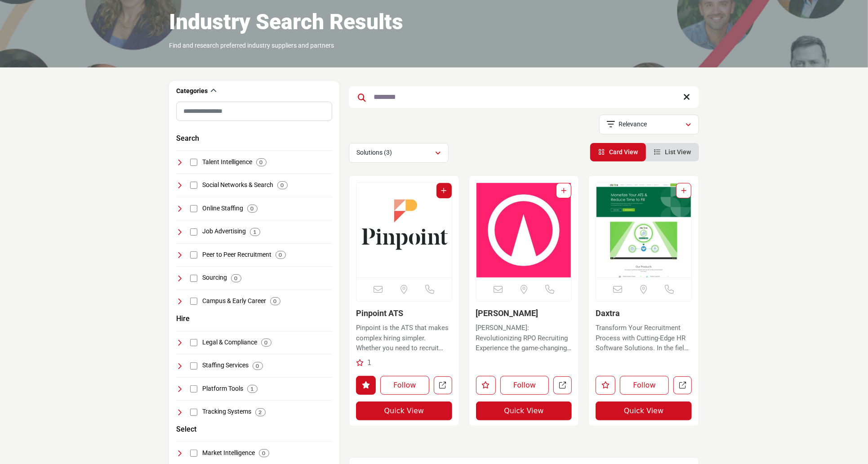 This screenshot has height=464, width=868. I want to click on li: Card View, so click(618, 152).